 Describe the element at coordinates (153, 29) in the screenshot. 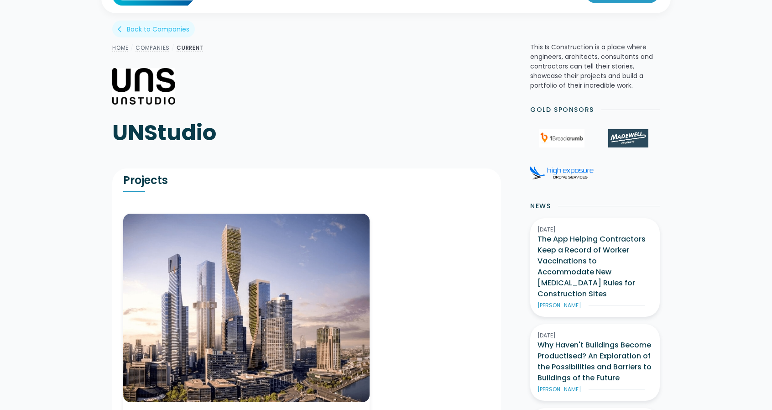

I see `a: arrow_back_iosBack to Companies` at that location.